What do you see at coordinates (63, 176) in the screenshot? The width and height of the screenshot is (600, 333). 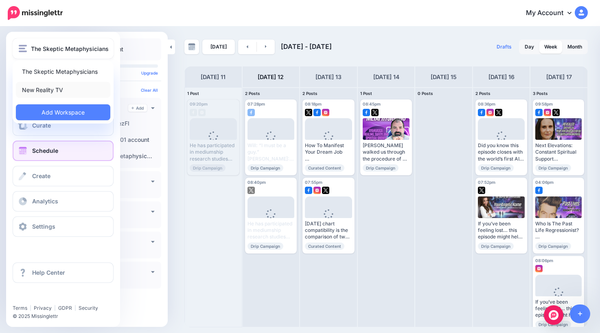 I see `a: Create` at bounding box center [63, 176].